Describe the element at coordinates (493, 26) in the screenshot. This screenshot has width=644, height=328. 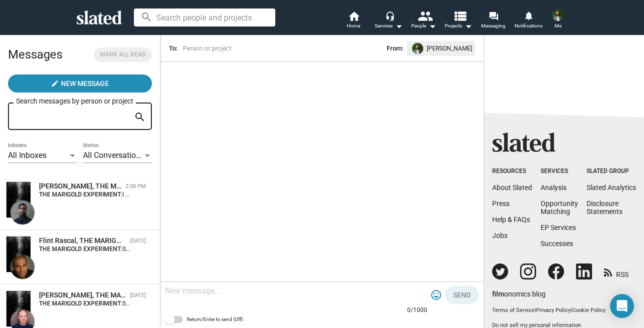
I see `span: Messaging` at that location.